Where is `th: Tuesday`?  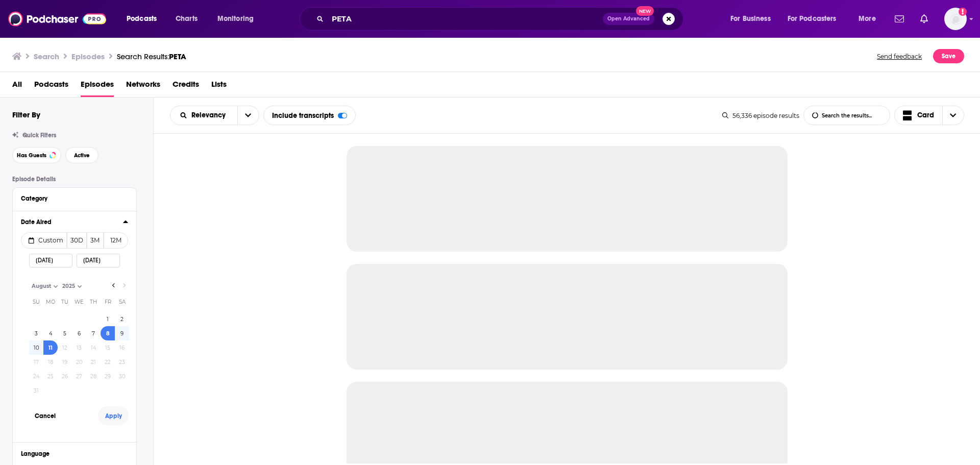
th: Tuesday is located at coordinates (65, 302).